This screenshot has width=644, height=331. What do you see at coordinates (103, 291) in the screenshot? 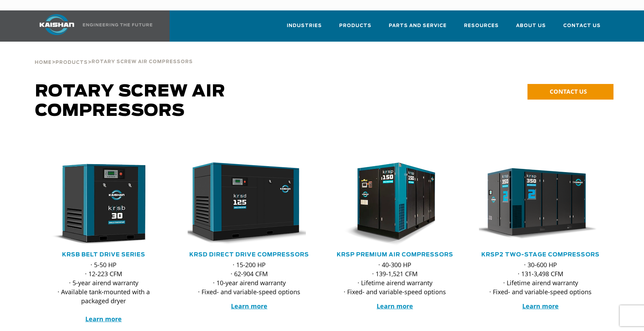
I see `p: · 5-50 HP · 12-223 CFM · 5-year airend warranty · Available tank-mounted with a packaged dryer` at bounding box center [103, 291].